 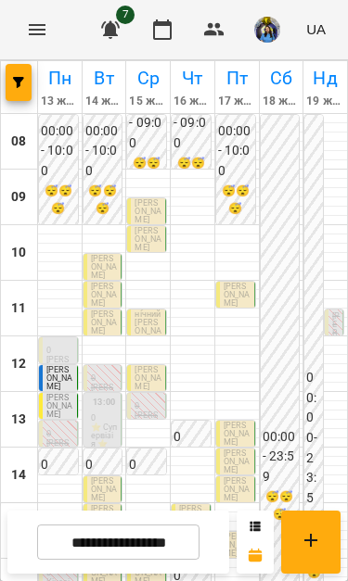 What do you see at coordinates (19, 142) in the screenshot?
I see `h6: 08` at bounding box center [19, 142].